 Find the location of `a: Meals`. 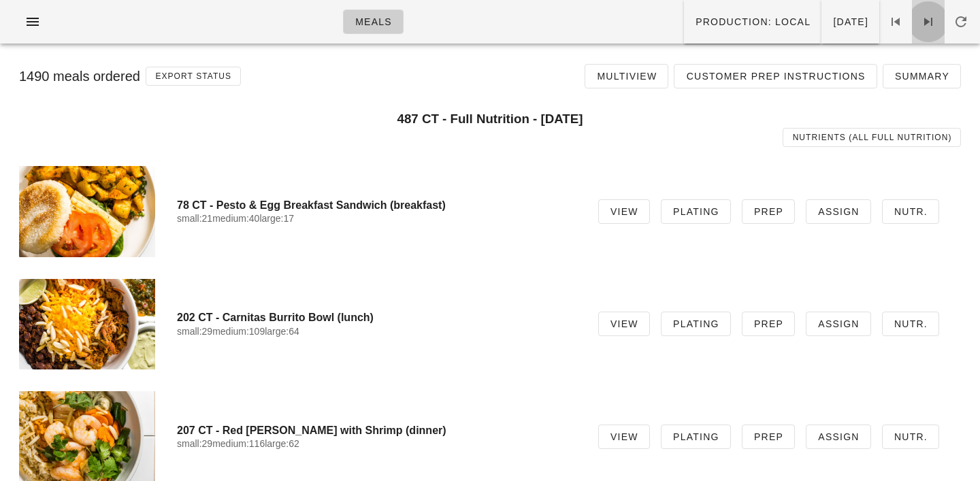

a: Meals is located at coordinates (373, 22).